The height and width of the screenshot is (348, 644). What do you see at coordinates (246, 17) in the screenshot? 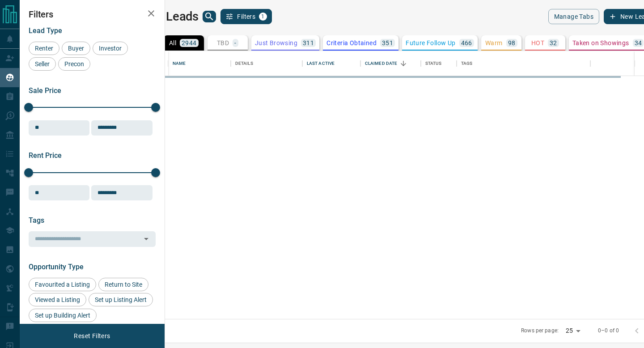
I see `button: Filters1` at bounding box center [246, 17].